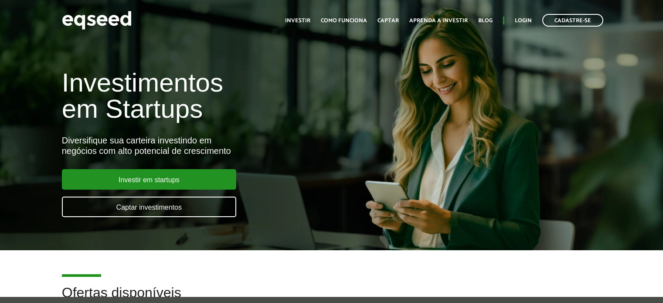 This screenshot has width=663, height=303. Describe the element at coordinates (485, 20) in the screenshot. I see `a: Blog` at that location.